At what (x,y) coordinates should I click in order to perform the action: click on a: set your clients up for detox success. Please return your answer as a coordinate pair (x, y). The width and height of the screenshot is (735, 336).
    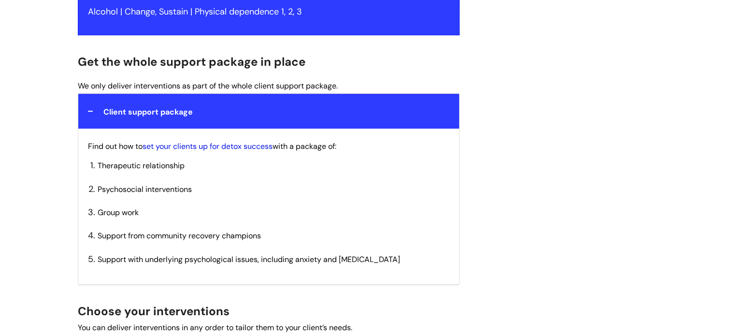
    Looking at the image, I should click on (207, 146).